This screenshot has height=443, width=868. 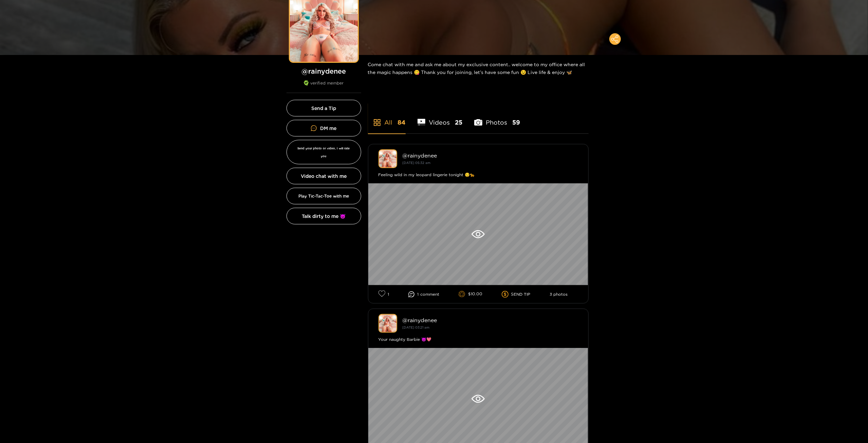 What do you see at coordinates (497, 118) in the screenshot?
I see `li: Photos` at bounding box center [497, 118].